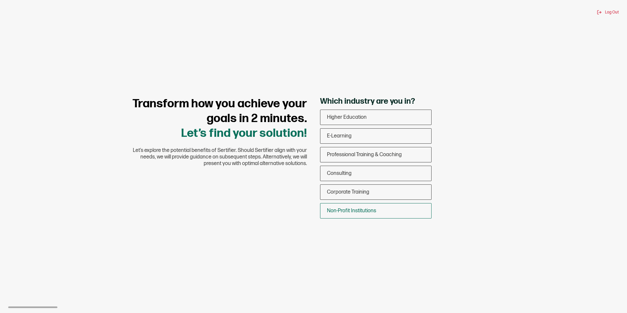  Describe the element at coordinates (364, 154) in the screenshot. I see `span: Professional Training & Coaching` at that location.